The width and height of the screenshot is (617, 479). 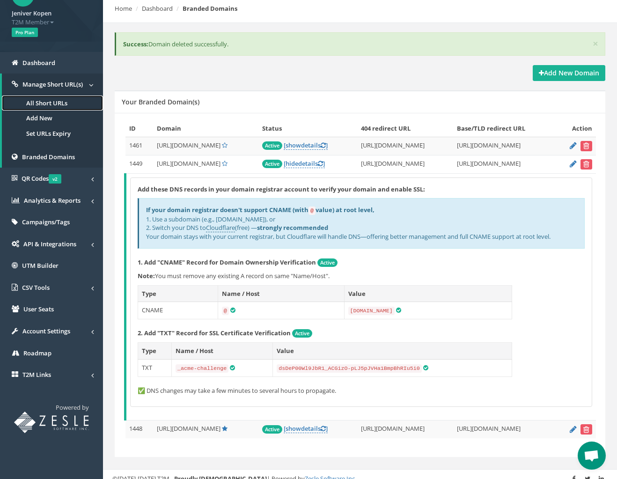 What do you see at coordinates (576, 128) in the screenshot?
I see `th: Action` at bounding box center [576, 128].